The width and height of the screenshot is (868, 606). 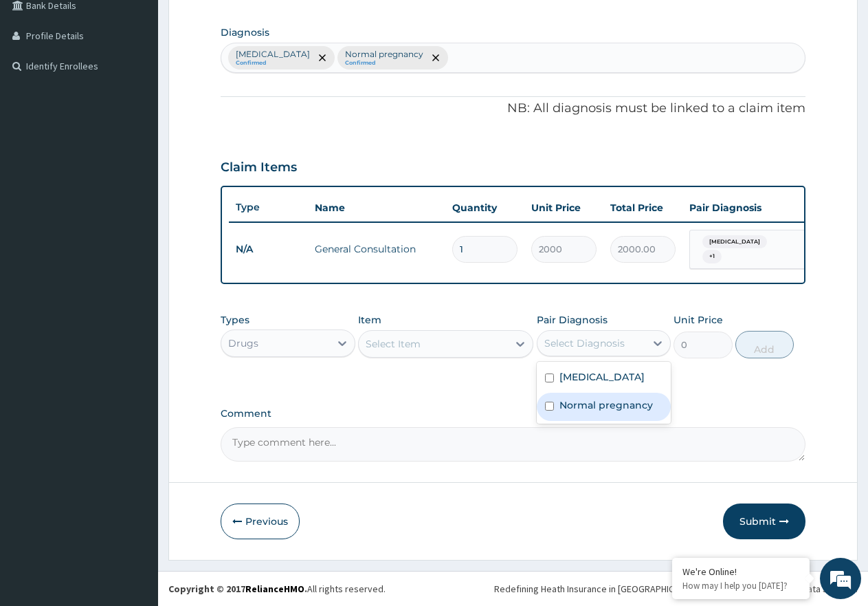 What do you see at coordinates (484, 208) in the screenshot?
I see `th: Quantity` at bounding box center [484, 208].